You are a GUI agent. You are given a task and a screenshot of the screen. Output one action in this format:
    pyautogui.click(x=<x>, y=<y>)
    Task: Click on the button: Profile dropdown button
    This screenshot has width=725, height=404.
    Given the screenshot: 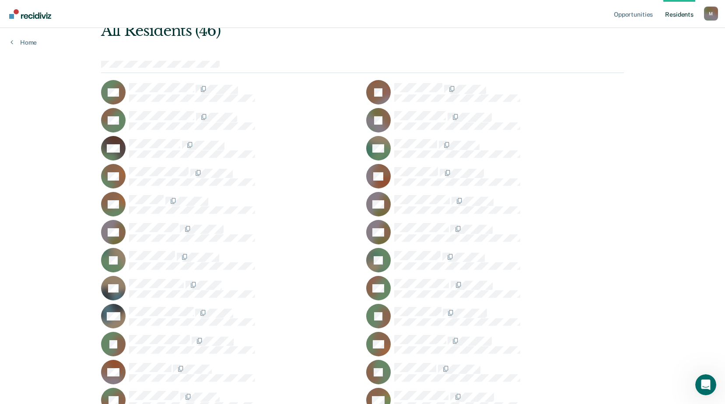 What is the action you would take?
    pyautogui.click(x=711, y=14)
    